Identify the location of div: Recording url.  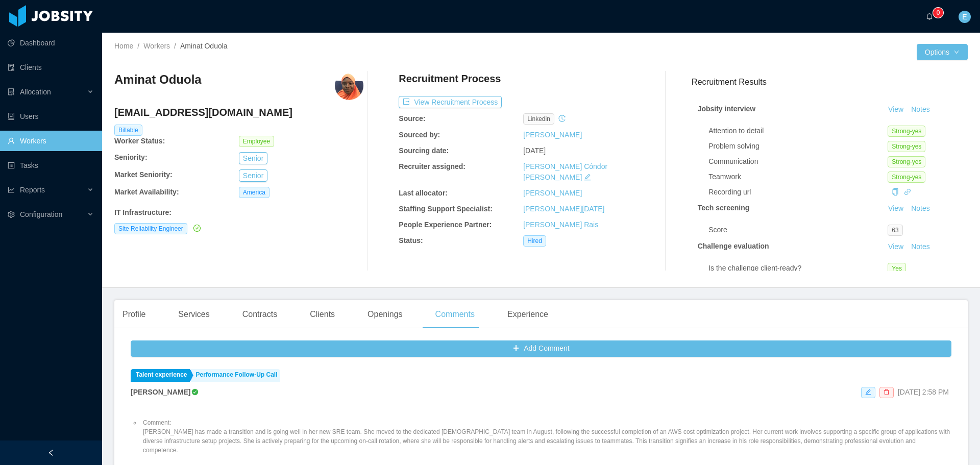
(798, 192).